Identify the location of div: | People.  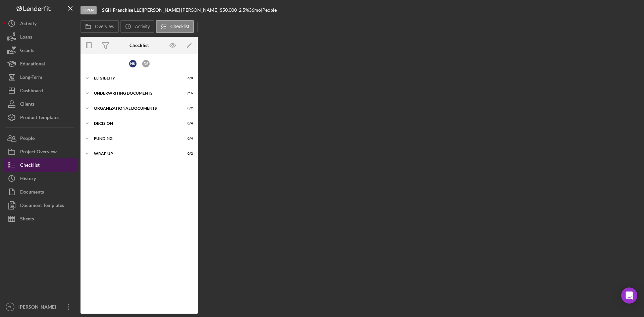
(269, 10).